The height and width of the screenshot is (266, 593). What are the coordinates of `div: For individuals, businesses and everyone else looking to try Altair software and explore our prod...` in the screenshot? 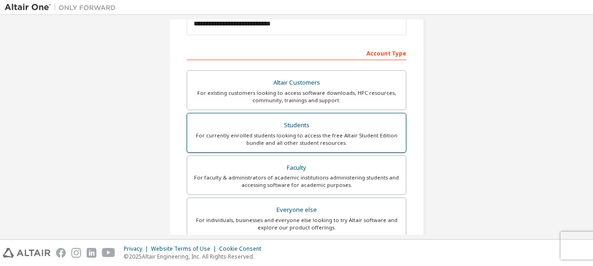 It's located at (296, 224).